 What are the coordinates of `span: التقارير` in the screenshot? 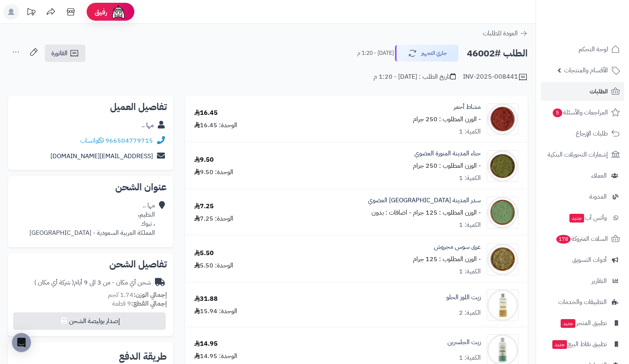 It's located at (599, 281).